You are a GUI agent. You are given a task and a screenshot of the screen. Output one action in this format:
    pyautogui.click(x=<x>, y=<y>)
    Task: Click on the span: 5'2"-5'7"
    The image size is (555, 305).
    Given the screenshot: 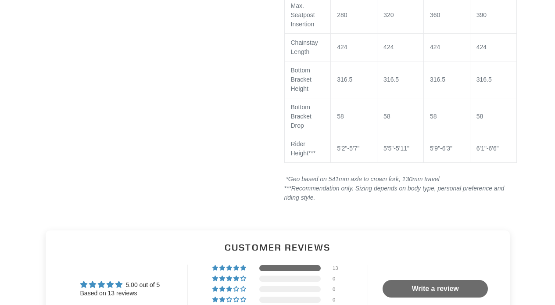 What is the action you would take?
    pyautogui.click(x=348, y=148)
    